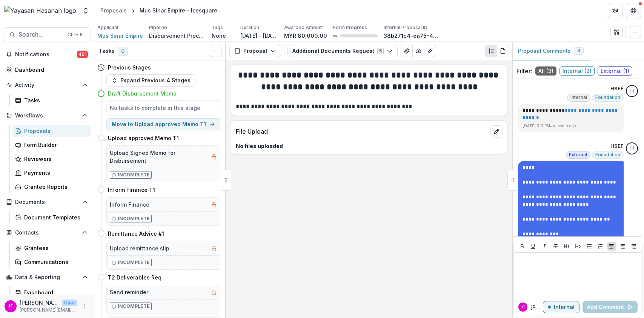 This screenshot has width=644, height=318. Describe the element at coordinates (612, 246) in the screenshot. I see `button: Align Left` at that location.